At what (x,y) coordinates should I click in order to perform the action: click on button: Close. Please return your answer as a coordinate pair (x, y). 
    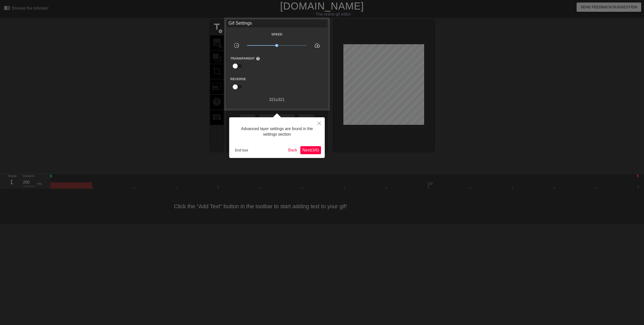
    Looking at the image, I should click on (319, 123).